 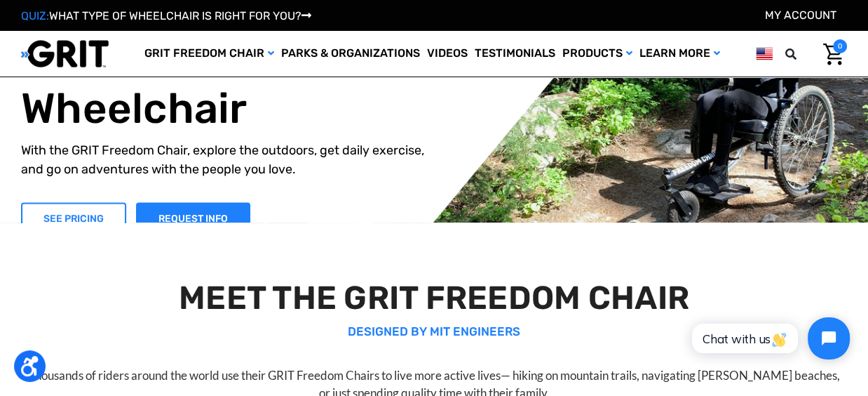 What do you see at coordinates (223, 64) in the screenshot?
I see `span: Phone Number` at bounding box center [223, 64].